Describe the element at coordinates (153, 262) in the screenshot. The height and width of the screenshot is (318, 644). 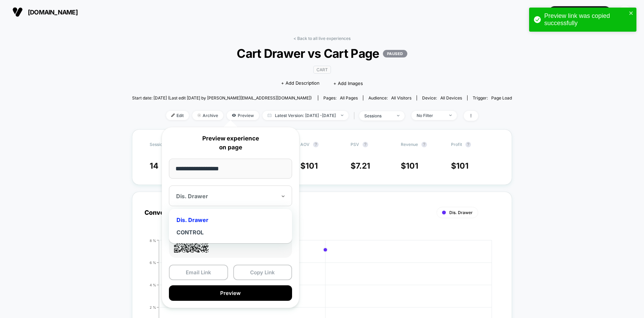
I see `tspan: 6 %` at that location.